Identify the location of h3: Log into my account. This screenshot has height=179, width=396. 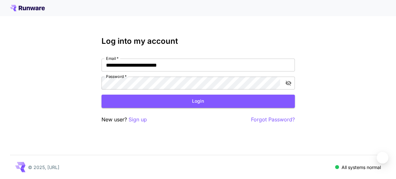
(198, 41).